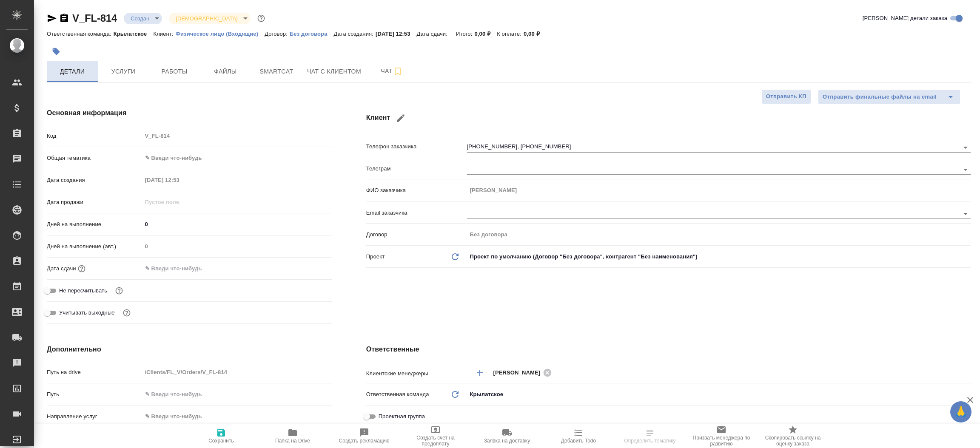 This screenshot has height=448, width=980. Describe the element at coordinates (52, 18) in the screenshot. I see `button: Скопировать ссылку для ЯМессенджера` at that location.